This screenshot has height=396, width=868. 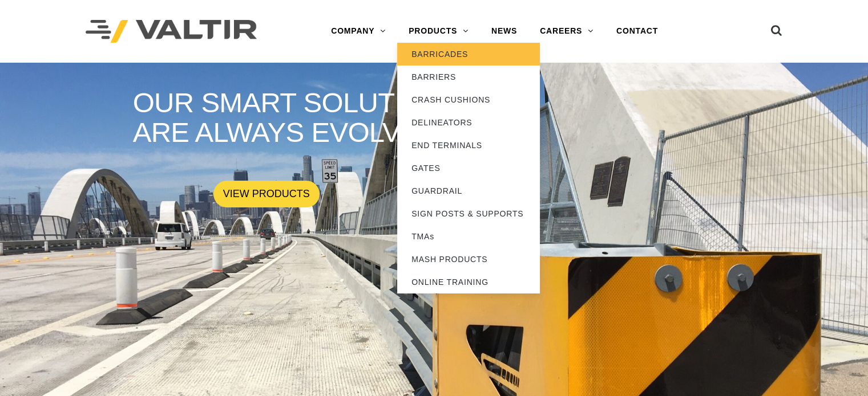 I want to click on a: SIGN POSTS & SUPPORTS, so click(x=468, y=214).